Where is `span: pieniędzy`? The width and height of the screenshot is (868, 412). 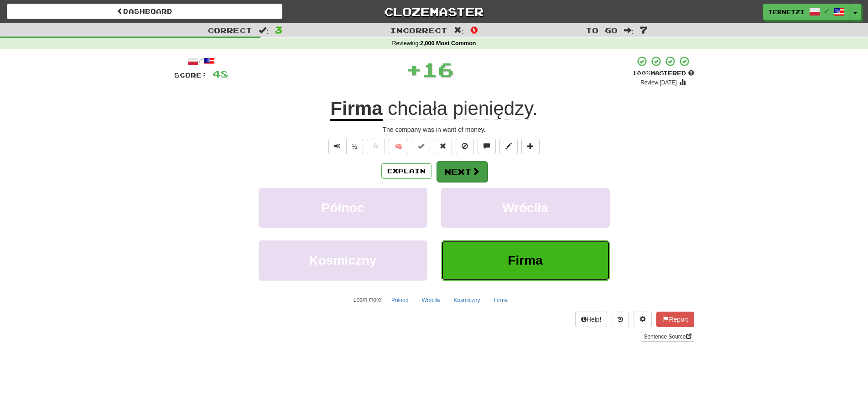
span: pieniędzy is located at coordinates (493, 108).